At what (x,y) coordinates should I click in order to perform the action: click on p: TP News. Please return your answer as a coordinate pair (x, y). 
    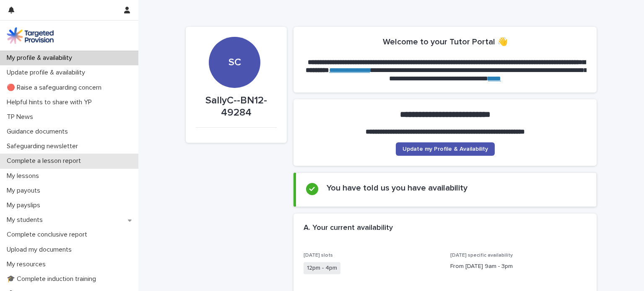
    Looking at the image, I should click on (21, 117).